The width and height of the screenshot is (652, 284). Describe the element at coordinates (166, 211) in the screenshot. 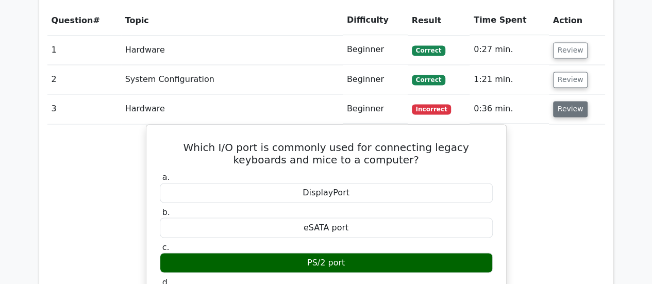

I see `span: b.` at that location.